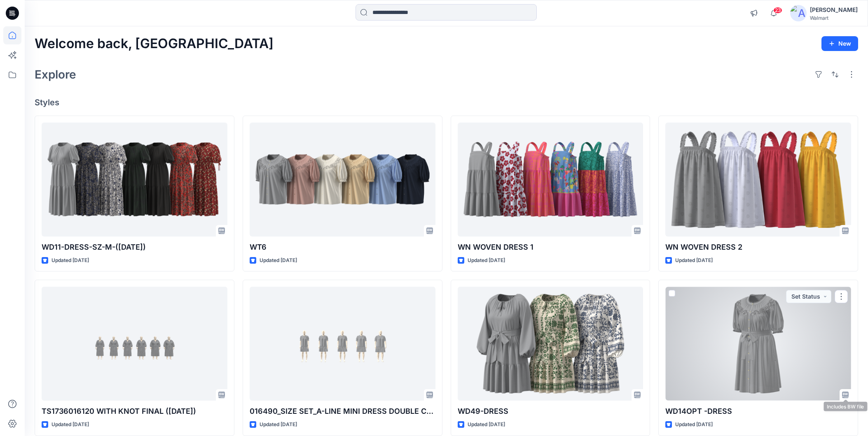 The image size is (868, 436). Describe the element at coordinates (446, 103) in the screenshot. I see `h4: Styles` at that location.